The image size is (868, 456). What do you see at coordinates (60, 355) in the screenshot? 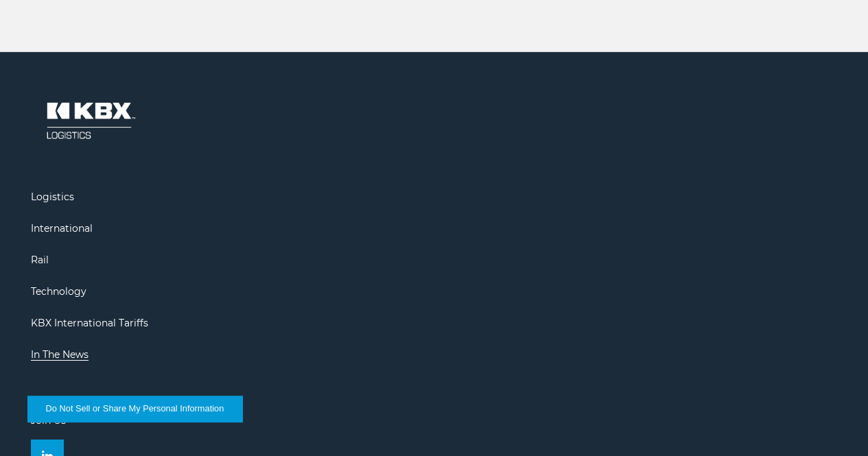
I see `a: In The News` at bounding box center [60, 355].